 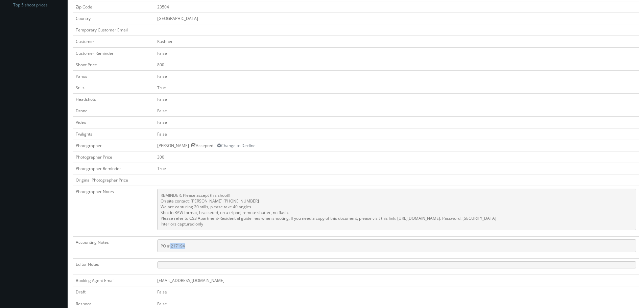 What do you see at coordinates (114, 122) in the screenshot?
I see `td: Video` at bounding box center [114, 122].